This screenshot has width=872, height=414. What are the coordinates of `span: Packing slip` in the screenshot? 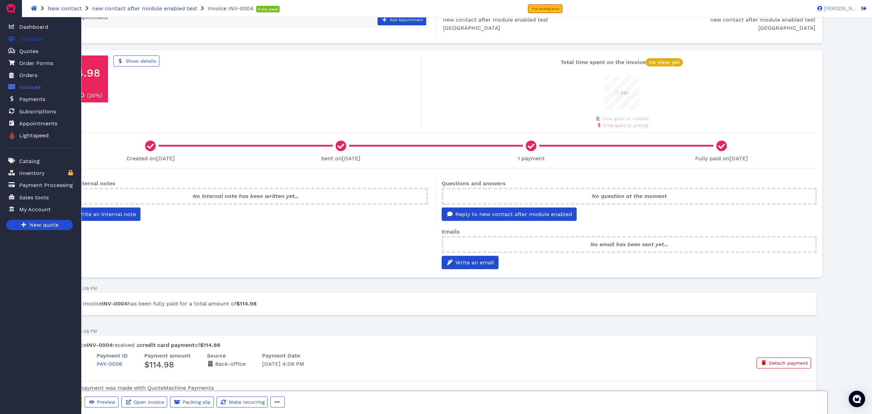 It's located at (196, 402).